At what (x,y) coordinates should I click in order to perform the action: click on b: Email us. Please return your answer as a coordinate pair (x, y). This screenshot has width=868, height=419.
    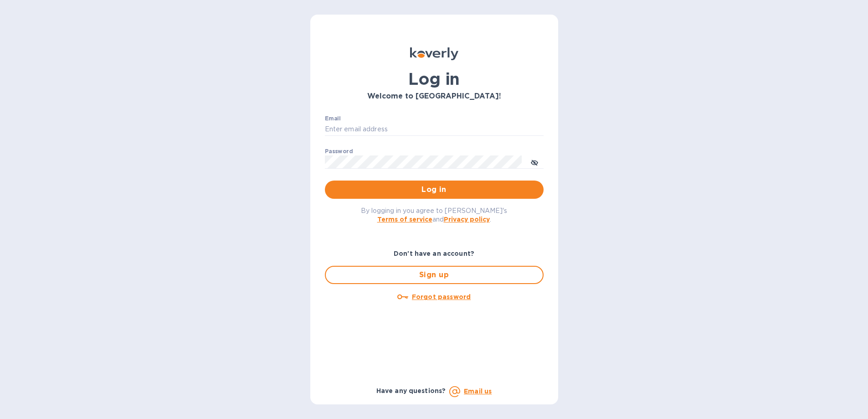
    Looking at the image, I should click on (477, 391).